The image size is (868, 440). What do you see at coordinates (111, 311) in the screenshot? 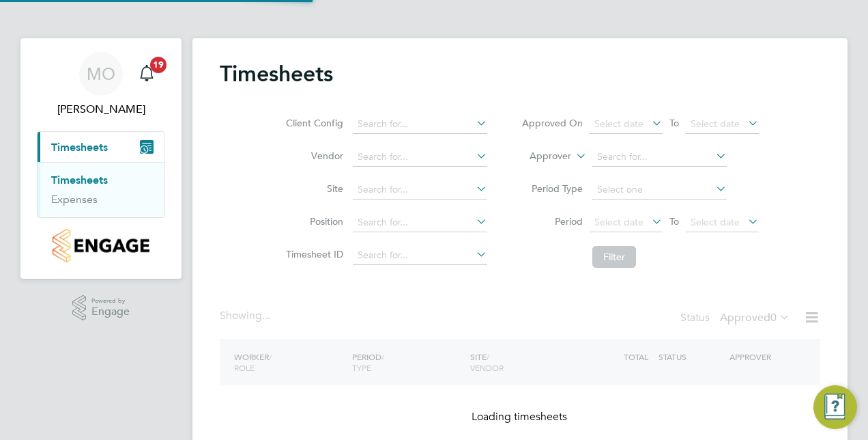
I see `span: Engage` at bounding box center [111, 311].